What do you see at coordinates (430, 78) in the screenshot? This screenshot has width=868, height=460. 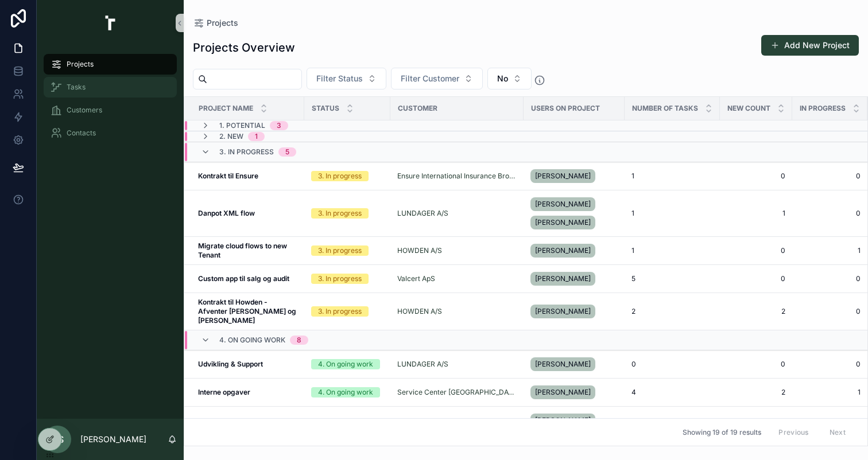 I see `span: Filter Customer` at bounding box center [430, 78].